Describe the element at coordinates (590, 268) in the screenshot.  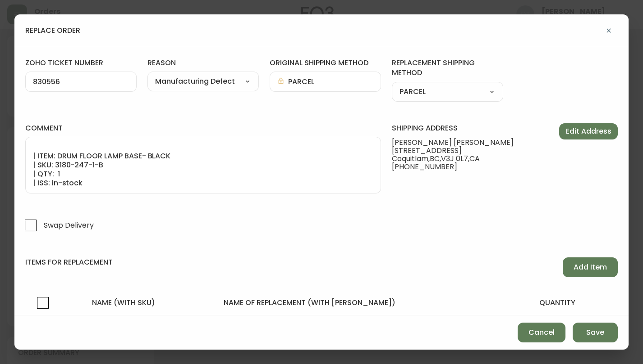
I see `span: Add Item` at that location.